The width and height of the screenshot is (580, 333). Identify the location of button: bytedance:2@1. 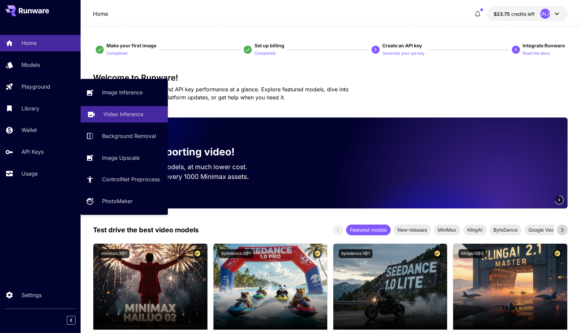
(236, 253).